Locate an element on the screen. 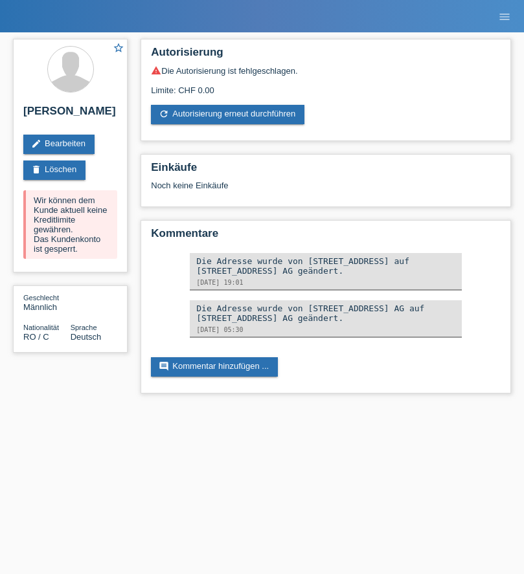 The image size is (524, 574). i: star_border is located at coordinates (119, 48).